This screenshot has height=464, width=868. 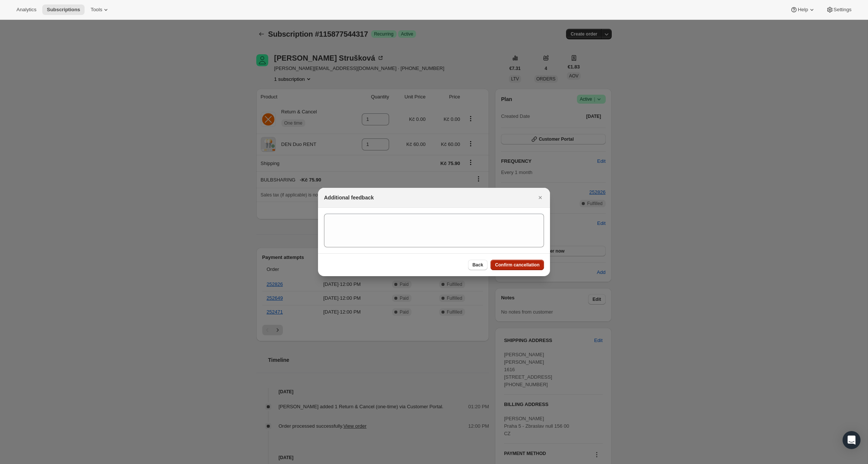 I want to click on span: Confirm cancellation, so click(x=517, y=265).